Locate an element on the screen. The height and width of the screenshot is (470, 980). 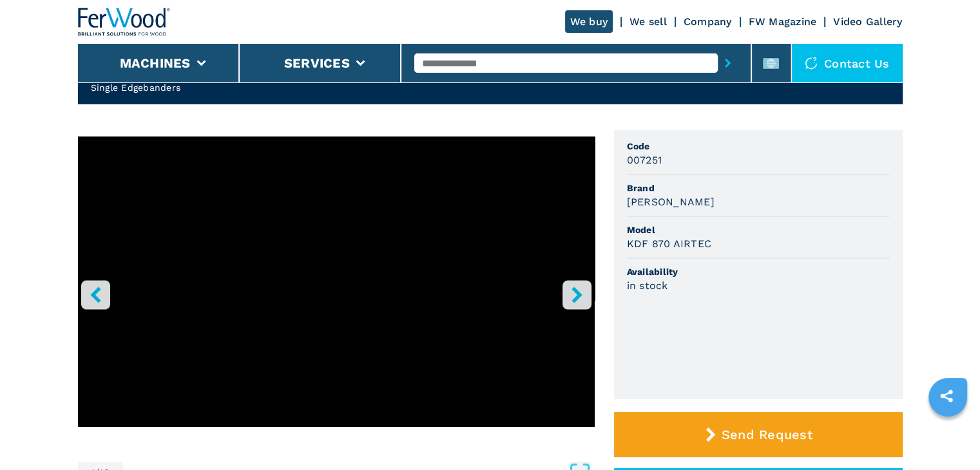
span: Code is located at coordinates (759, 146).